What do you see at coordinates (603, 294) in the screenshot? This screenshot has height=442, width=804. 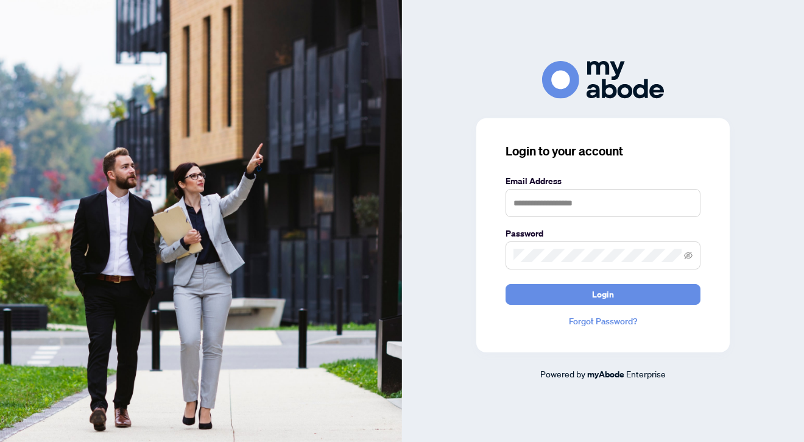 I see `span: Login` at bounding box center [603, 294].